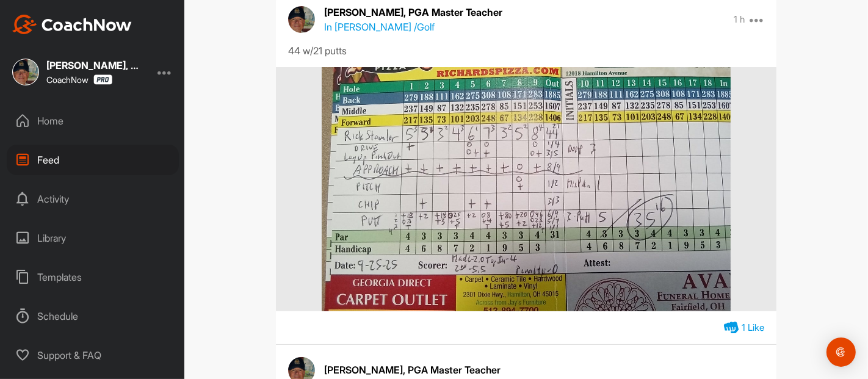  Describe the element at coordinates (26, 72) in the screenshot. I see `img: square_6f22663c80ea9c74e238617ec5116298.jpg` at that location.